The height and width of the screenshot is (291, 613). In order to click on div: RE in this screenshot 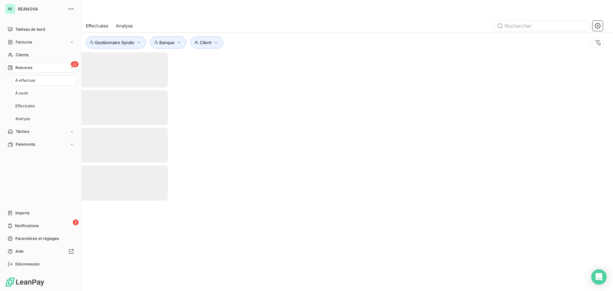, I will do `click(10, 9)`.